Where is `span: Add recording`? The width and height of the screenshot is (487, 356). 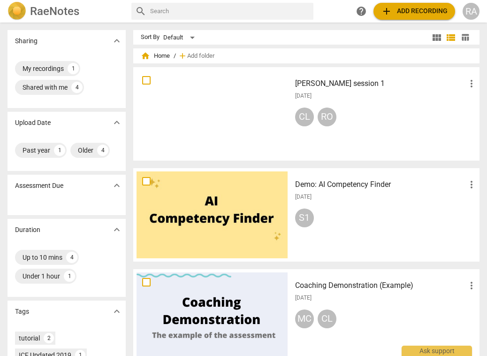 span: Add recording is located at coordinates (414, 11).